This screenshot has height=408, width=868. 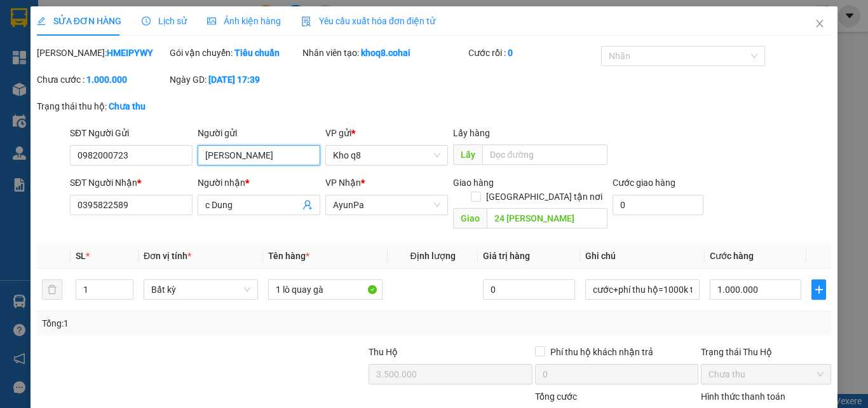 What do you see at coordinates (642, 256) in the screenshot?
I see `th: Ghi chú` at bounding box center [642, 256].